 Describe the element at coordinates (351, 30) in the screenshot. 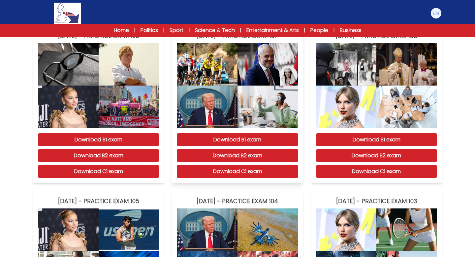

I see `a: Business` at that location.